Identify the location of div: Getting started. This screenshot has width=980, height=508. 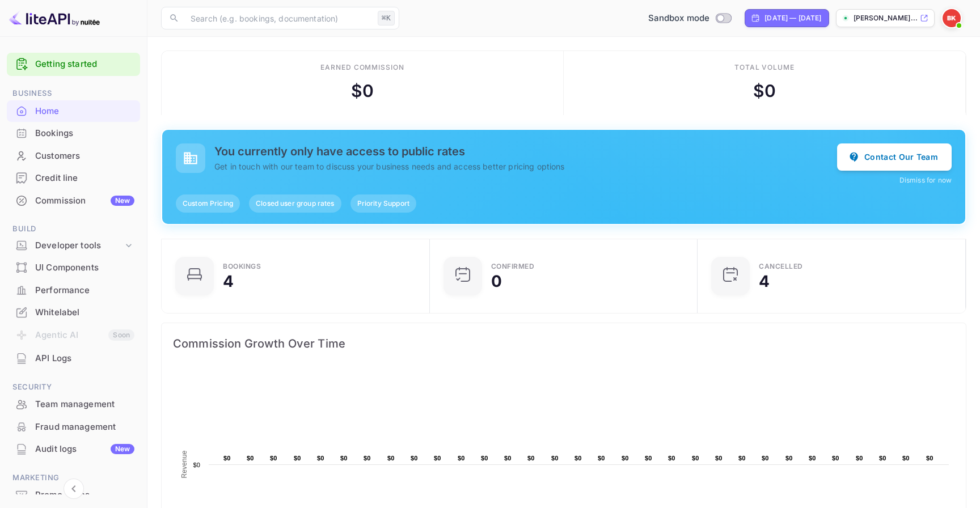
(73, 64).